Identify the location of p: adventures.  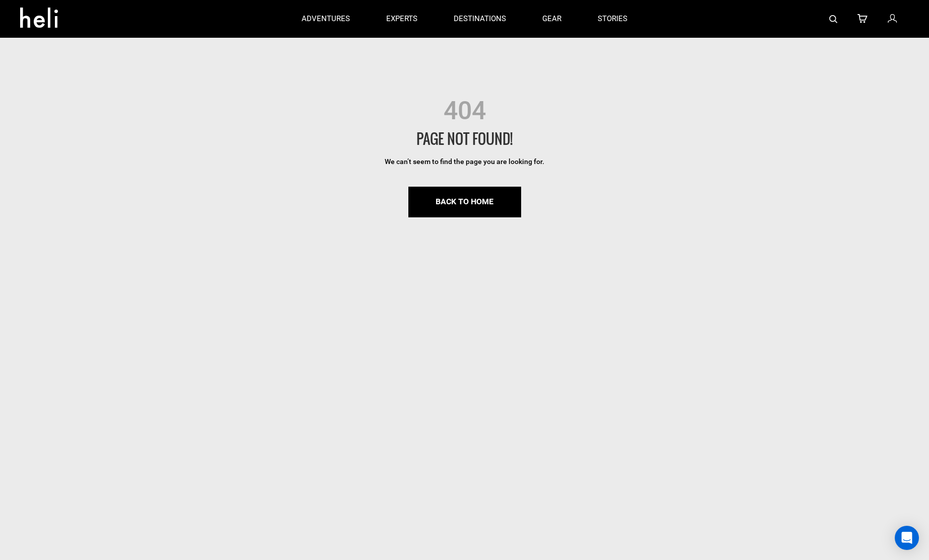
(326, 19).